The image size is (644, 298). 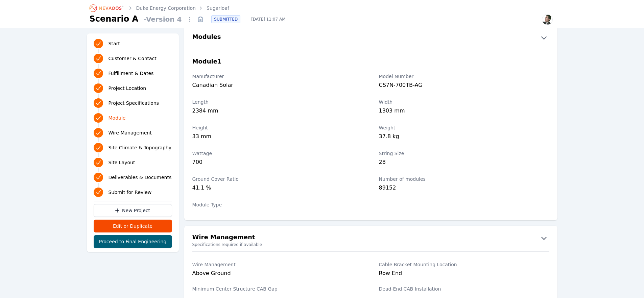 What do you see at coordinates (464, 274) in the screenshot?
I see `div: Row End` at bounding box center [464, 274].